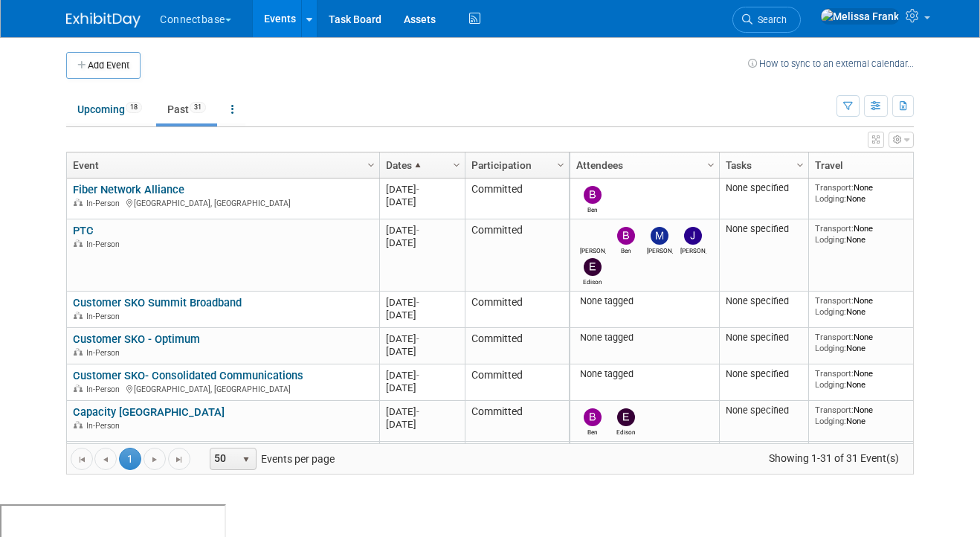 The width and height of the screenshot is (980, 537). Describe the element at coordinates (593, 249) in the screenshot. I see `div: Melissa Frank` at that location.